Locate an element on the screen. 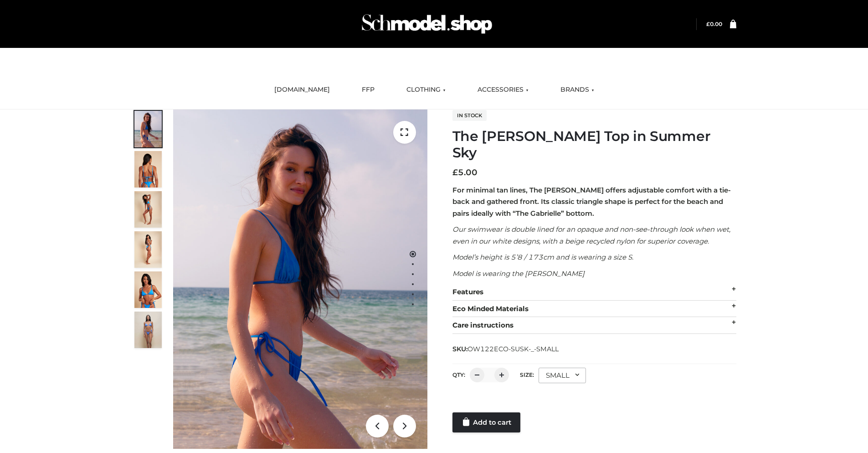 The height and width of the screenshot is (453, 868). img: 2.Alex-top_CN-1-1-2.jpg is located at coordinates (148, 290).